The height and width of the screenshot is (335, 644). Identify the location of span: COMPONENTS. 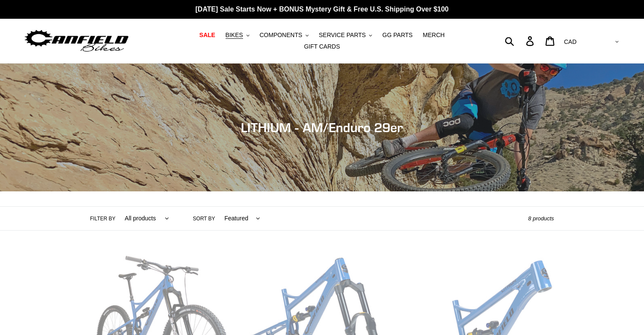
(281, 35).